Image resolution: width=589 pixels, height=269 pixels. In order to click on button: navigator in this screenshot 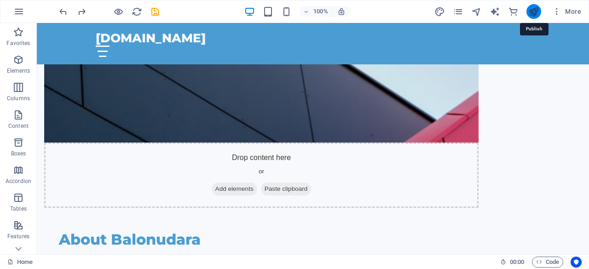, I will do `click(477, 12)`.